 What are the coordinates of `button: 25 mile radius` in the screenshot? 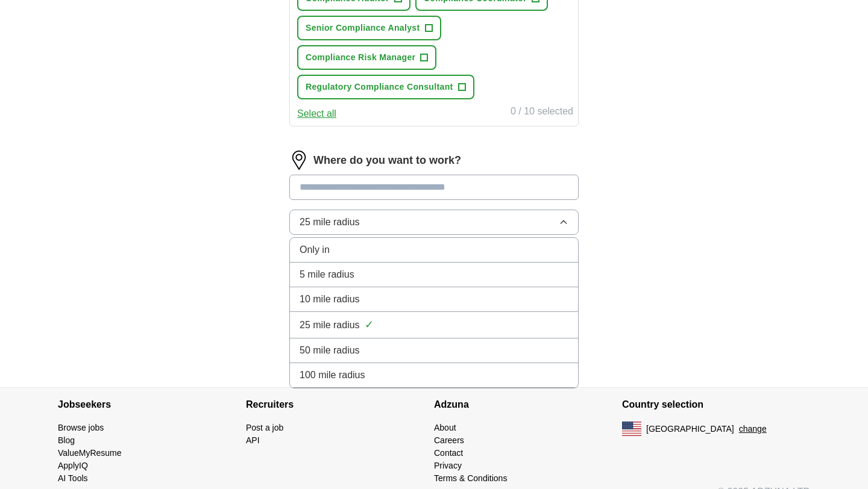 It's located at (434, 222).